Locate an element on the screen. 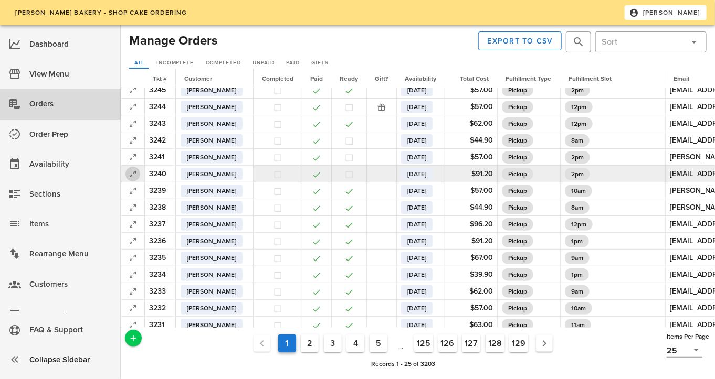 Image resolution: width=715 pixels, height=379 pixels. div: View Menu is located at coordinates (71, 74).